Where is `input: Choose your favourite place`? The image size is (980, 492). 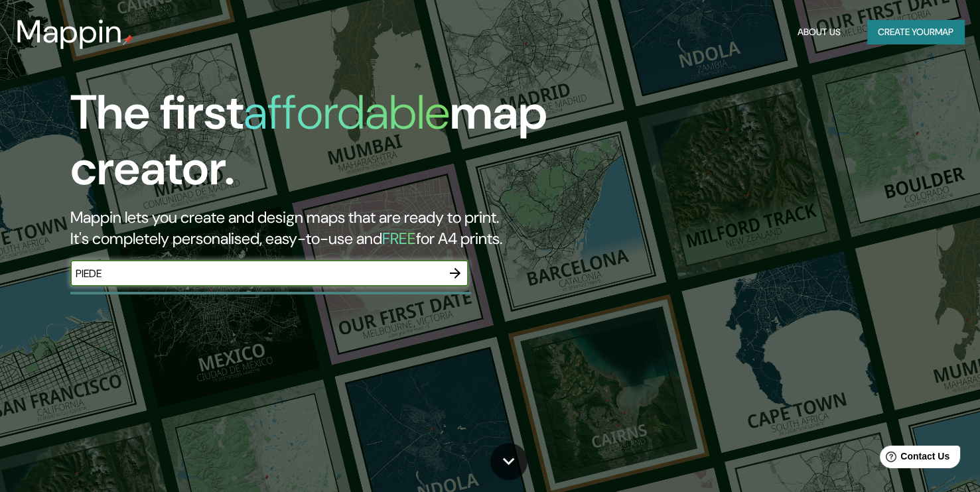 input: Choose your favourite place is located at coordinates (256, 274).